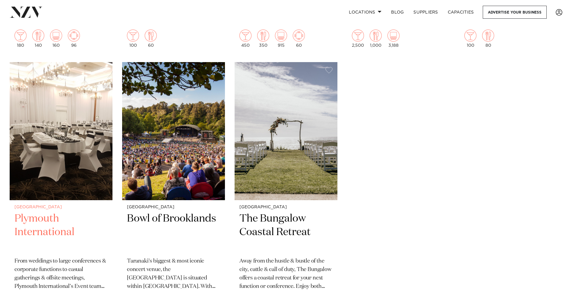  What do you see at coordinates (26, 12) in the screenshot?
I see `img: nzv-logo.png` at bounding box center [26, 12].